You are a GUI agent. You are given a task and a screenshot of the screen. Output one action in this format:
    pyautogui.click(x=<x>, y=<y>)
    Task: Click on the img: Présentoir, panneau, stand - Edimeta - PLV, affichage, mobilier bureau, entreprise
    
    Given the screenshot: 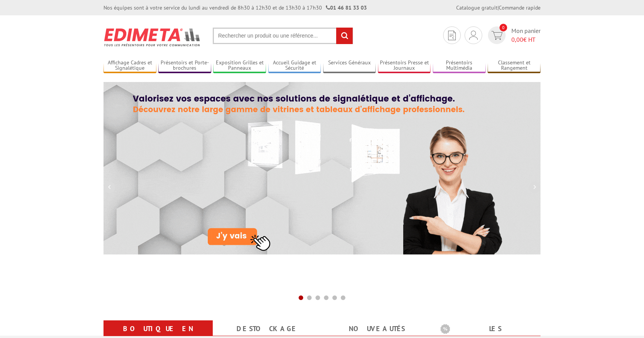 What is the action you would take?
    pyautogui.click(x=153, y=37)
    